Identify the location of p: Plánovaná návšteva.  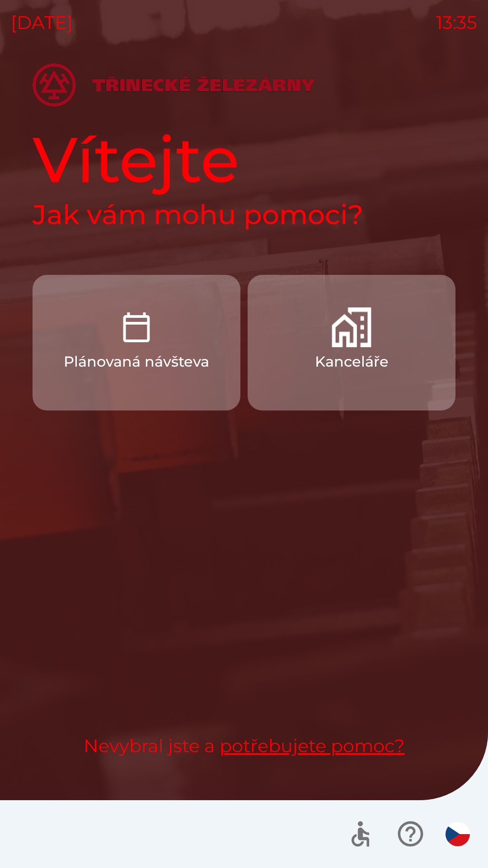
(136, 362).